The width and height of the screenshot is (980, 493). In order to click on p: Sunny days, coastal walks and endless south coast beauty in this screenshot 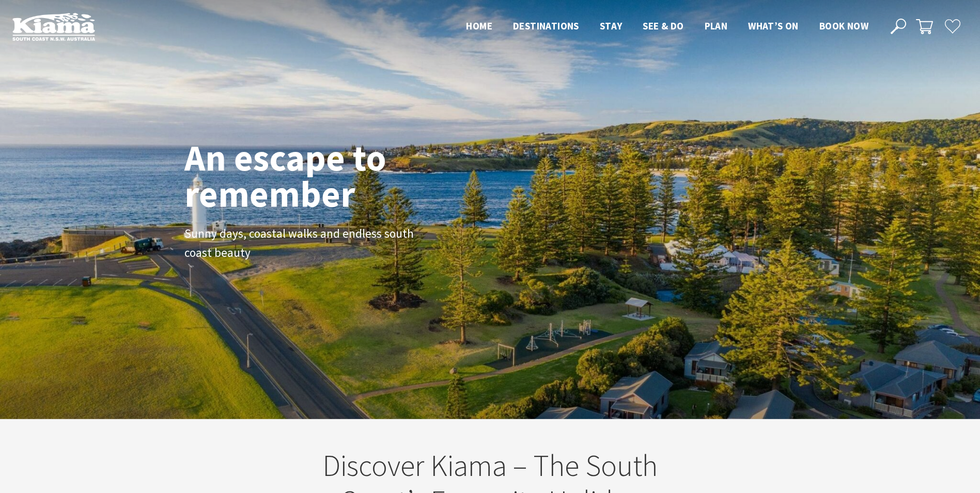, I will do `click(301, 244)`.